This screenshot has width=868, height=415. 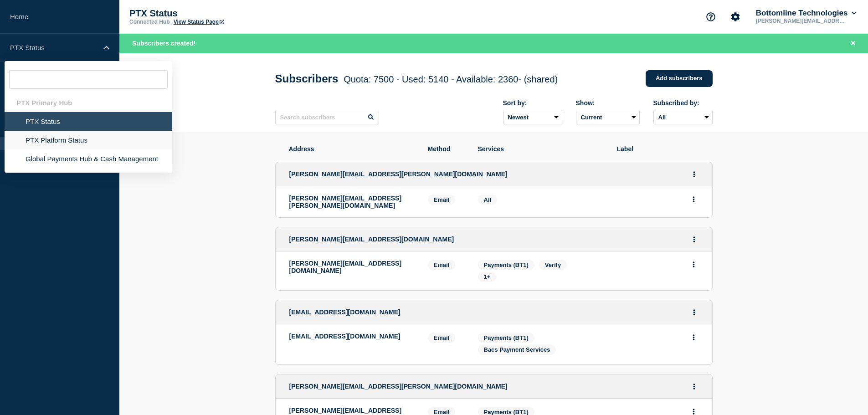 I want to click on span: 1+, so click(x=487, y=276).